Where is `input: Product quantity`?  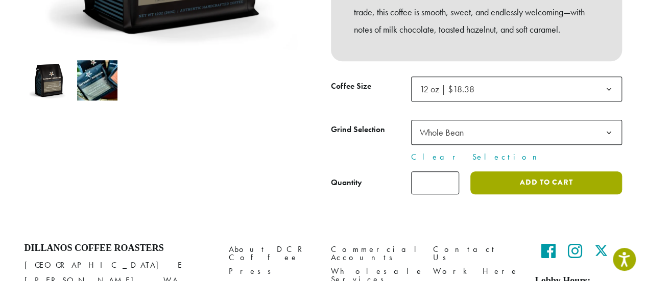
input: Product quantity is located at coordinates (435, 183).